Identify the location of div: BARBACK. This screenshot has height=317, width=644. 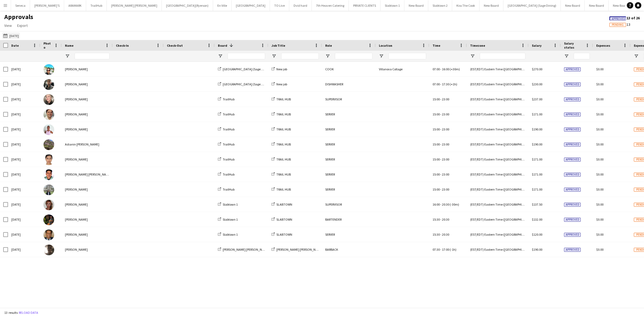
(349, 249).